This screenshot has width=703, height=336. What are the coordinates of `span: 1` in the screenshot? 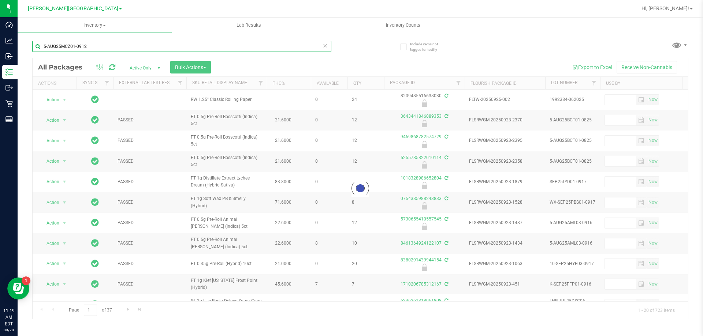 It's located at (4, 4).